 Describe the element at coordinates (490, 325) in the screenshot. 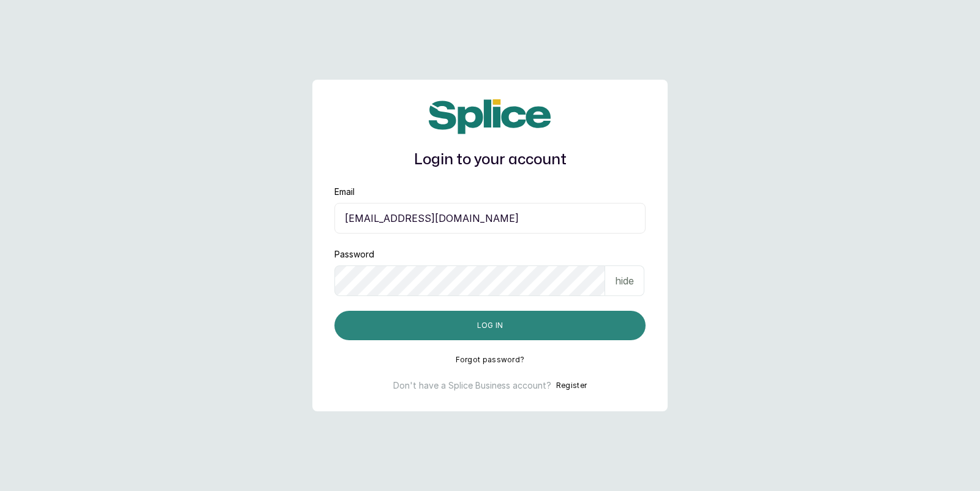

I see `button: Log in` at that location.